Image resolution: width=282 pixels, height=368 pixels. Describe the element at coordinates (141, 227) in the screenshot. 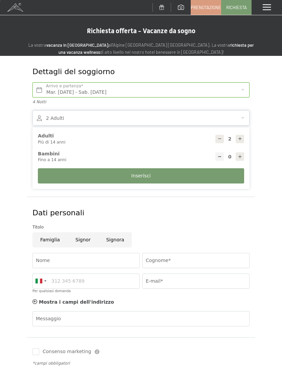

I see `div: Titolo` at that location.